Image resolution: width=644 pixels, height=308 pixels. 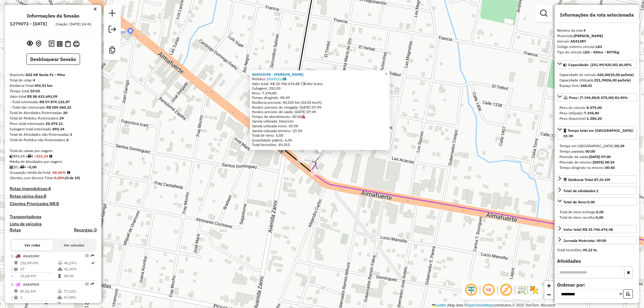 What do you see at coordinates (39, 44) in the screenshot?
I see `button: Centralizar mapa no depósito ou ponto de apoio` at bounding box center [39, 44].